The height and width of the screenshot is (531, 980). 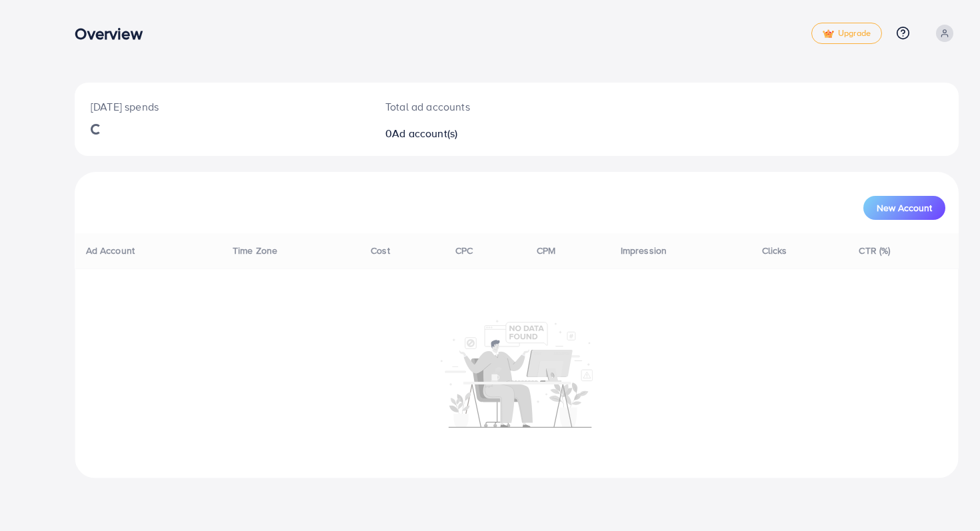 What do you see at coordinates (847, 33) in the screenshot?
I see `a: tickUpgrade` at bounding box center [847, 33].